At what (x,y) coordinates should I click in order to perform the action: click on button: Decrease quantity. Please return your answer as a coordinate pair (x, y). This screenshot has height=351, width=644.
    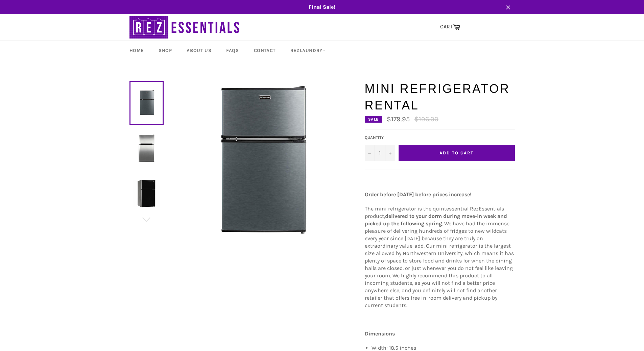
    Looking at the image, I should click on (370, 153).